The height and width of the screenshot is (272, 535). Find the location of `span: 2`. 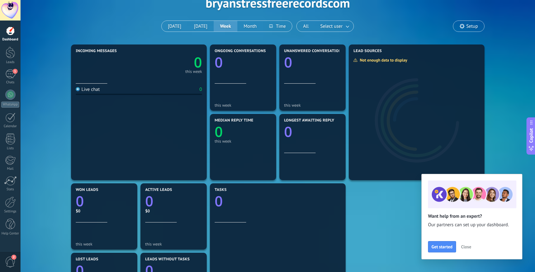

span: 2 is located at coordinates (14, 257).